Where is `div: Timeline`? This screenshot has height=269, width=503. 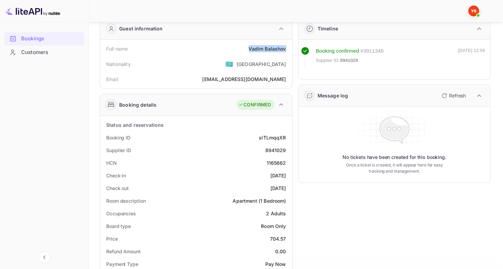
div: Timeline is located at coordinates (328, 28).